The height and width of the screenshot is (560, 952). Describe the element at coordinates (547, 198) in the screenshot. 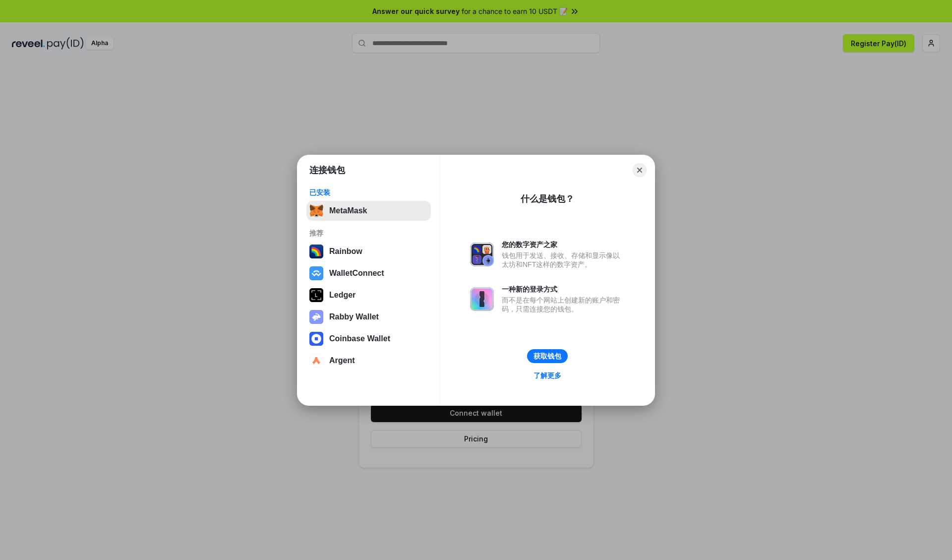

I see `div: 什么是钱包？` at that location.